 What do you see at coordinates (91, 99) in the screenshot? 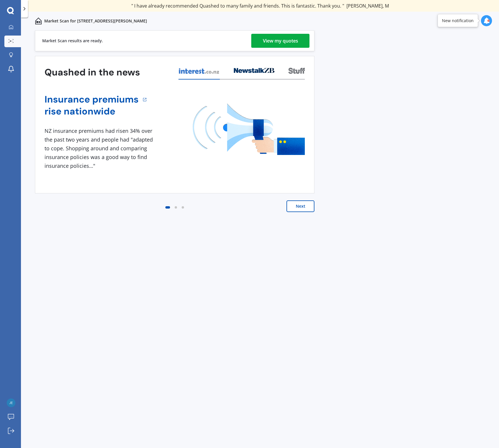
I see `h4: Insurance premiums` at bounding box center [91, 99].